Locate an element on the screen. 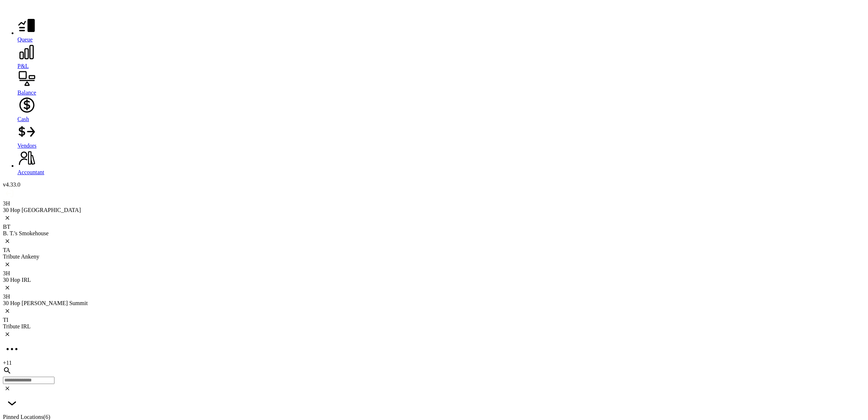 The image size is (868, 420). div: TI is located at coordinates (434, 319).